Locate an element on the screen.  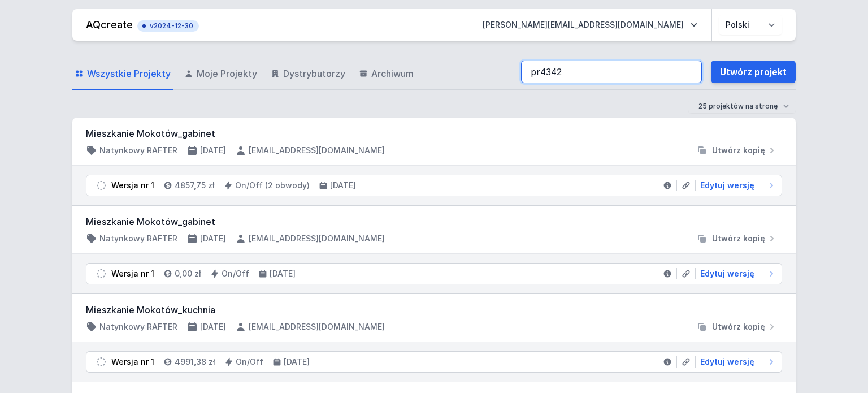
input: Szukaj wśród projektów i wersji... is located at coordinates (611, 72).